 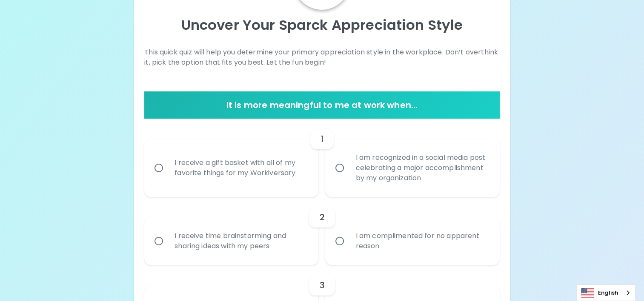 I want to click on h6: 1, so click(x=322, y=139).